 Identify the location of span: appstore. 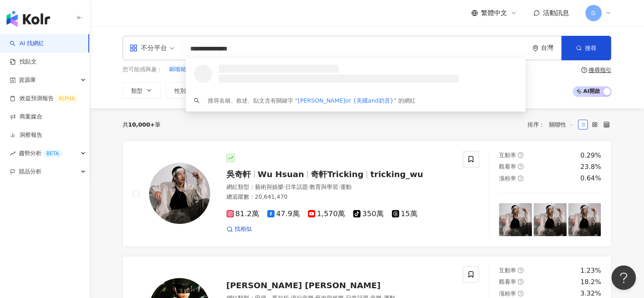
(133, 48).